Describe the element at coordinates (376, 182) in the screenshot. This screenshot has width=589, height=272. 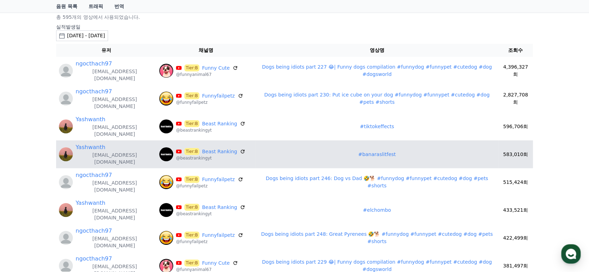
I see `a: Dogs being idiots part 246: Dog vs Dad 🤣🐕 #funnydog #funnypet #cutedog #dog #pets #shorts` at that location.